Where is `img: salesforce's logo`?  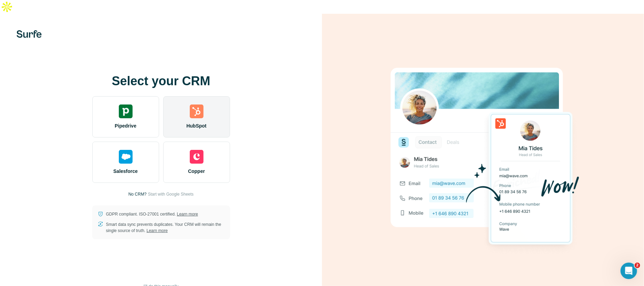 img: salesforce's logo is located at coordinates (126, 157).